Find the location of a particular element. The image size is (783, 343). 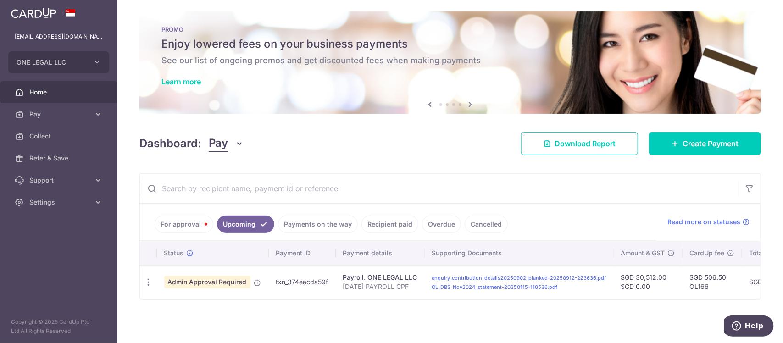

a: enquiry_contribution_details20250902_blanked-20250912-223636.pdf is located at coordinates (520, 278).